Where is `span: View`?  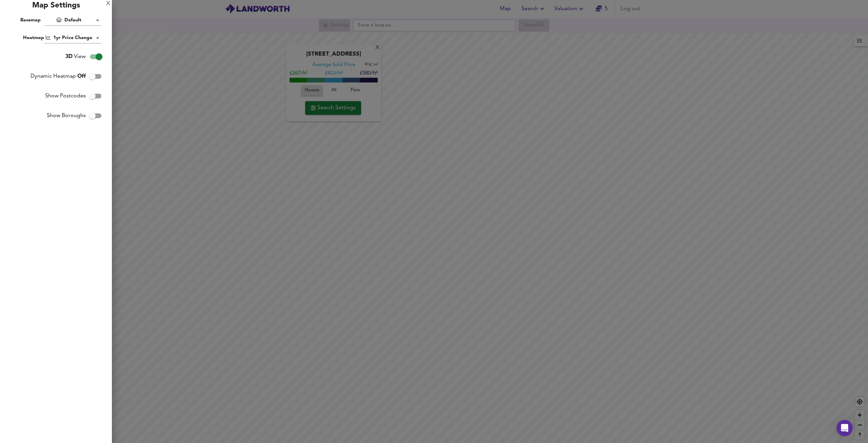 span: View is located at coordinates (75, 57).